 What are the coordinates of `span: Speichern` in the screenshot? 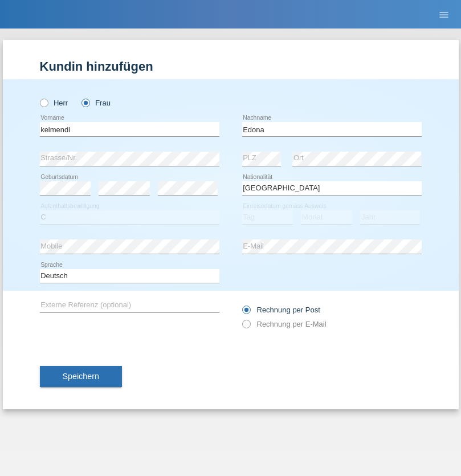 It's located at (81, 376).